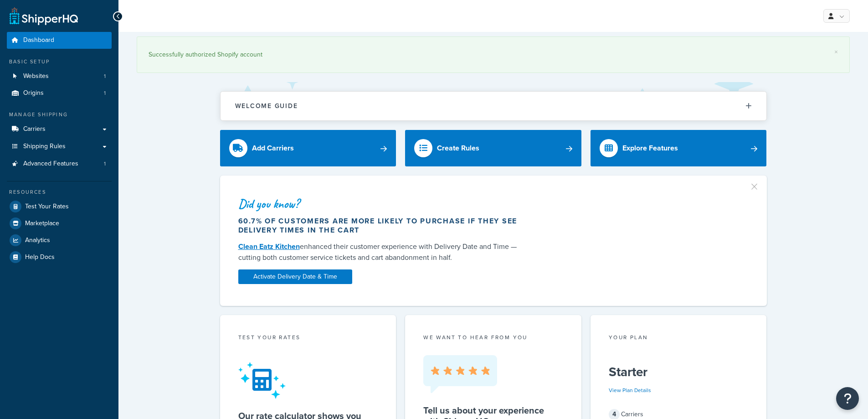 The height and width of the screenshot is (419, 868). Describe the element at coordinates (382, 252) in the screenshot. I see `div: enhanced their customer experience with Delivery Date and Time — cutting both customer service ti...` at that location.